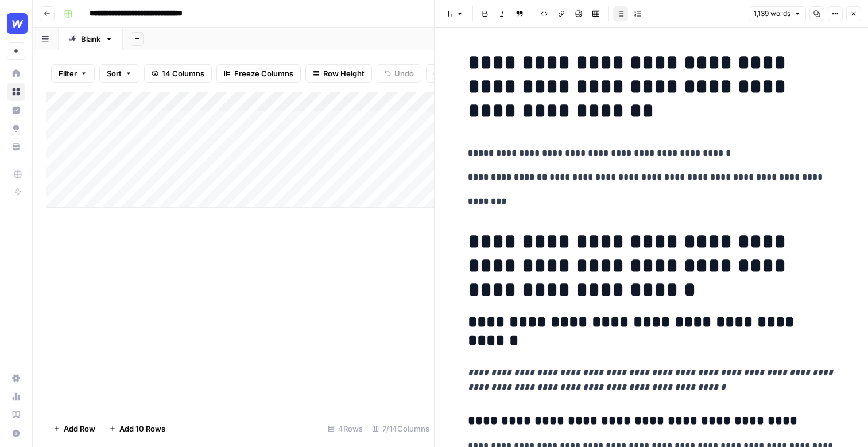  What do you see at coordinates (16, 147) in the screenshot?
I see `a: Your Data` at bounding box center [16, 147].